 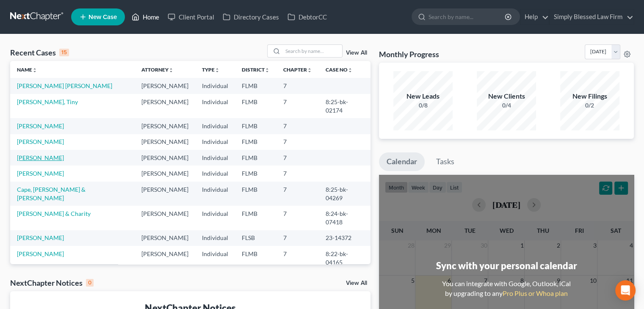 What do you see at coordinates (590, 96) in the screenshot?
I see `div: New Filings` at bounding box center [590, 96].